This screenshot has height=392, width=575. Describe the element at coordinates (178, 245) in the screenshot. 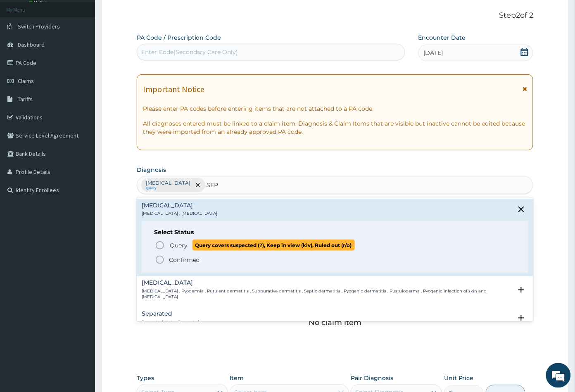

I see `span: Query` at that location.